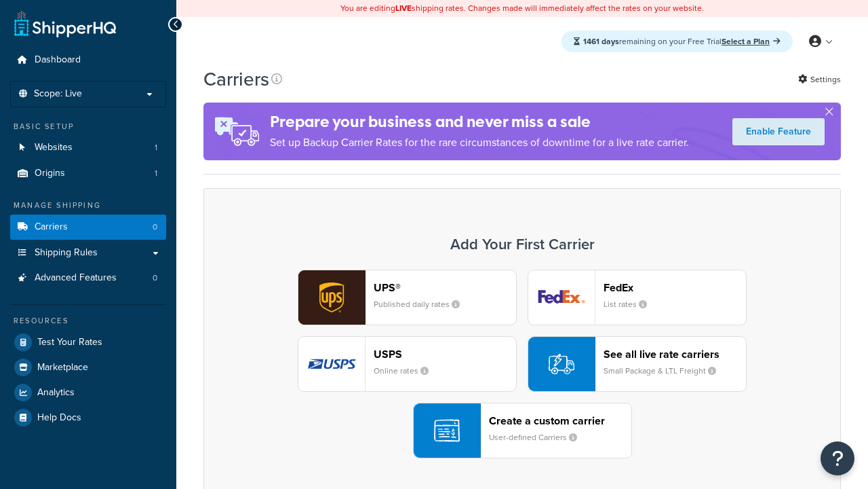 Image resolution: width=868 pixels, height=489 pixels. What do you see at coordinates (88, 418) in the screenshot?
I see `a: Help Docs` at bounding box center [88, 418].